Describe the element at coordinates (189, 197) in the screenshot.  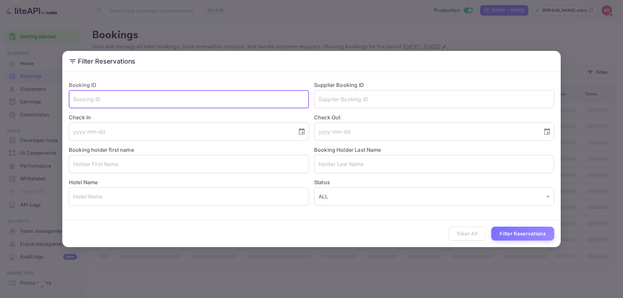
I see `input: Hotel Name` at that location.